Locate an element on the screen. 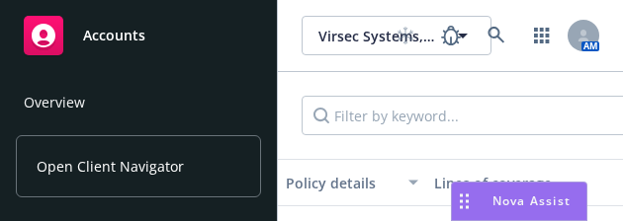  button: Nova Assist is located at coordinates (519, 202).